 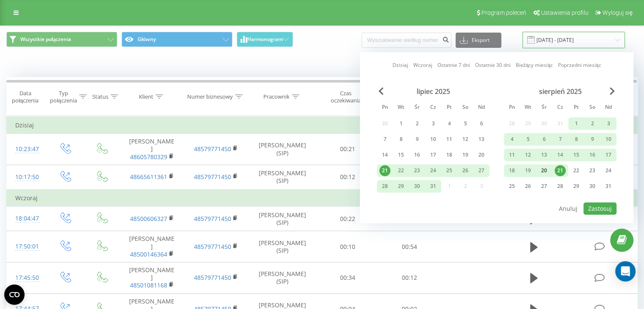 What do you see at coordinates (385, 186) in the screenshot?
I see `div: pon 28 lip 2025` at bounding box center [385, 186].